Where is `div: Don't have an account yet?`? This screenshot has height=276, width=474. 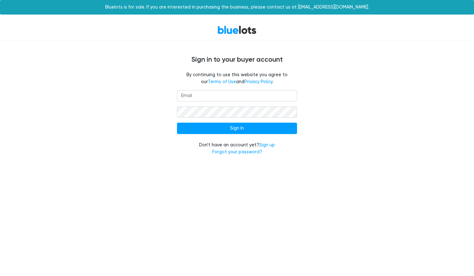 div: Don't have an account yet? is located at coordinates (237, 148).